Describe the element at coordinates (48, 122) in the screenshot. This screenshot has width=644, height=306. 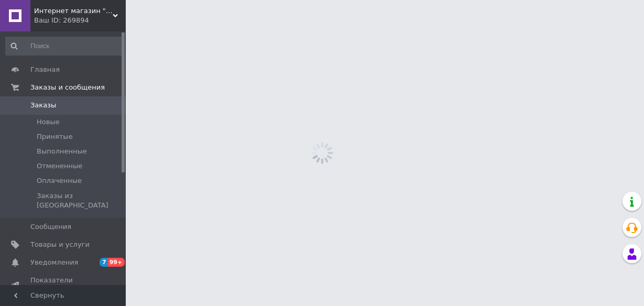
I see `span: Новые` at that location.